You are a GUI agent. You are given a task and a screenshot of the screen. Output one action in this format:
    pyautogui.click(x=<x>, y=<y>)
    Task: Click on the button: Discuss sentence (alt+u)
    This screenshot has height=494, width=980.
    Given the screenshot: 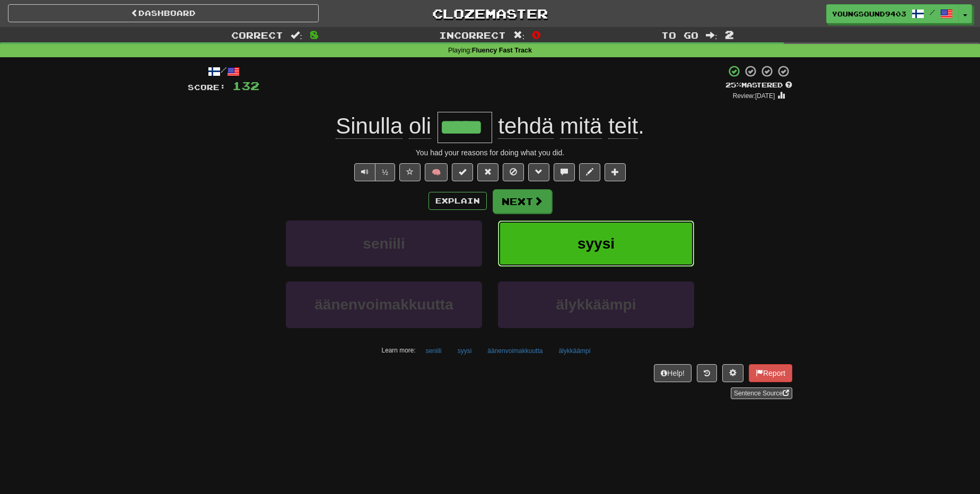 What is the action you would take?
    pyautogui.click(x=565, y=172)
    